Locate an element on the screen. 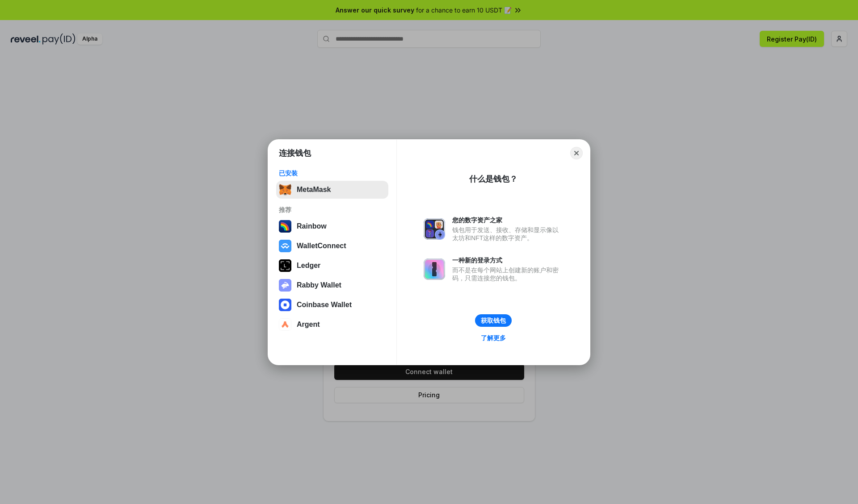  button: WalletConnect is located at coordinates (332, 246).